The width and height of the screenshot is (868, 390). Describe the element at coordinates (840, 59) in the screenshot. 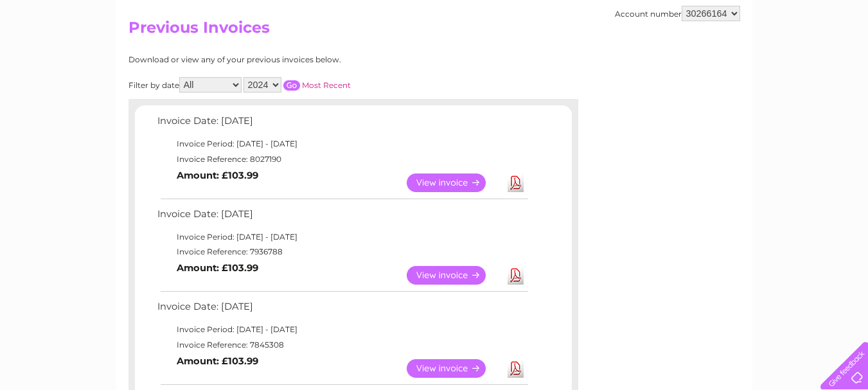

I see `a: Log out` at that location.